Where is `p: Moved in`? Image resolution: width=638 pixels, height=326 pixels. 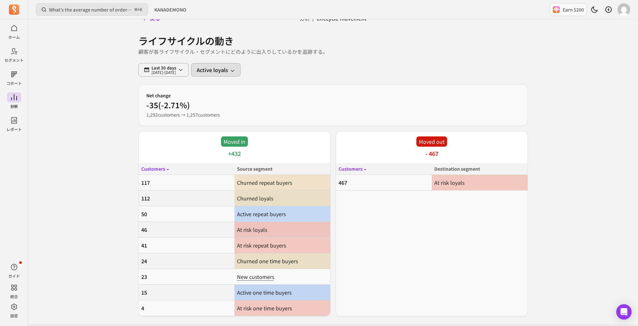 p: Moved in is located at coordinates (235, 142).